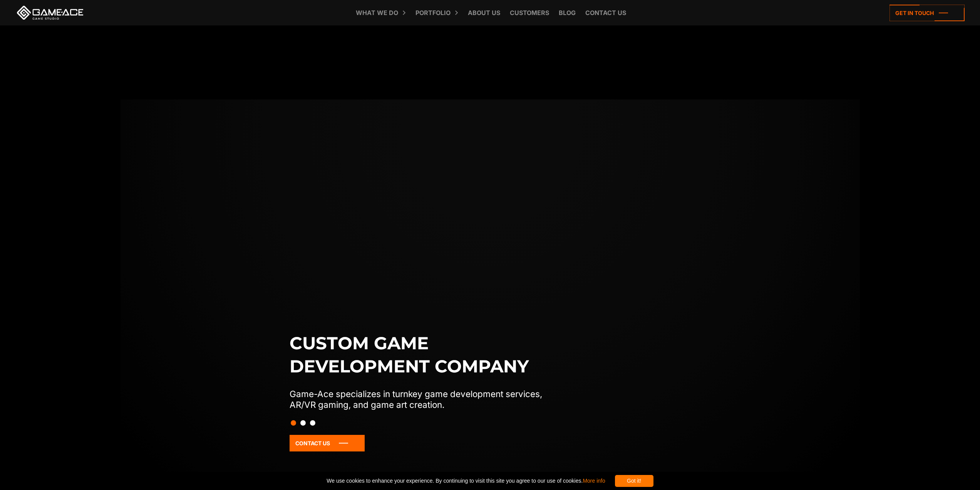 This screenshot has height=490, width=980. I want to click on span: We use cookies to enhance your experience. By continuing to visit this site you agree to our use ..., so click(465, 480).